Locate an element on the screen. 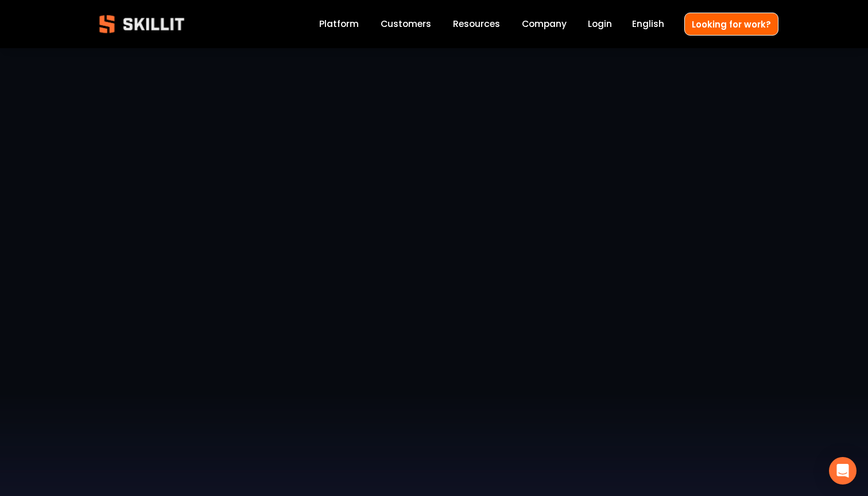 The height and width of the screenshot is (496, 868). div: Open Intercom Messenger is located at coordinates (842, 471).